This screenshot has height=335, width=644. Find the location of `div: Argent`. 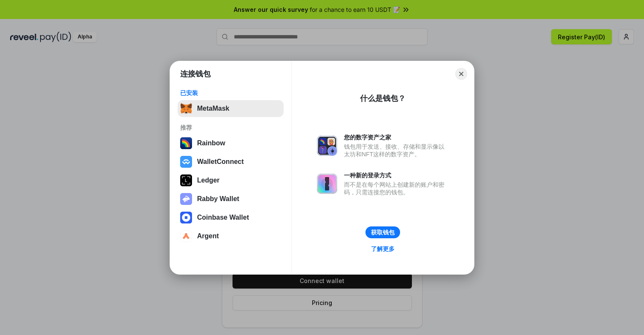

div: Argent is located at coordinates (208, 236).